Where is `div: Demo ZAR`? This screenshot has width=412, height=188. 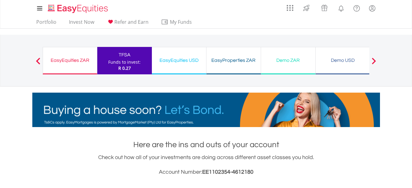
div: Demo ZAR is located at coordinates (288, 60).